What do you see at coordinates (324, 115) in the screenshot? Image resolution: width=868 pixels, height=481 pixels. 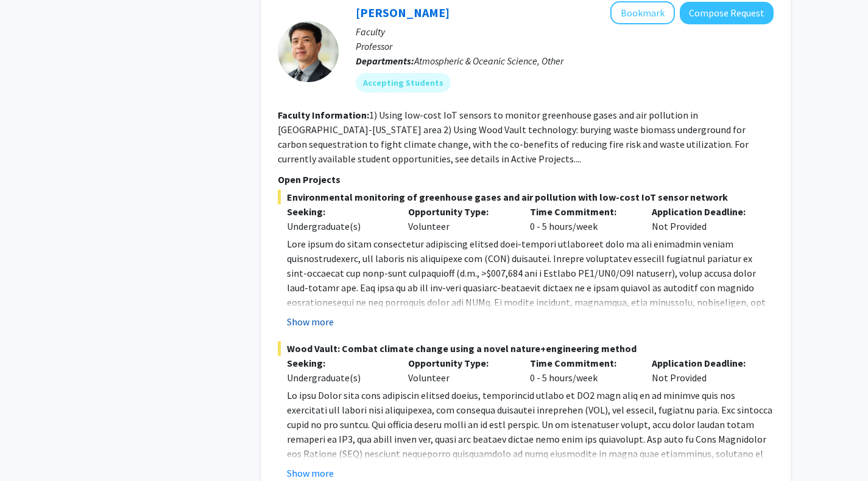 I see `b: Faculty Information:` at bounding box center [324, 115].